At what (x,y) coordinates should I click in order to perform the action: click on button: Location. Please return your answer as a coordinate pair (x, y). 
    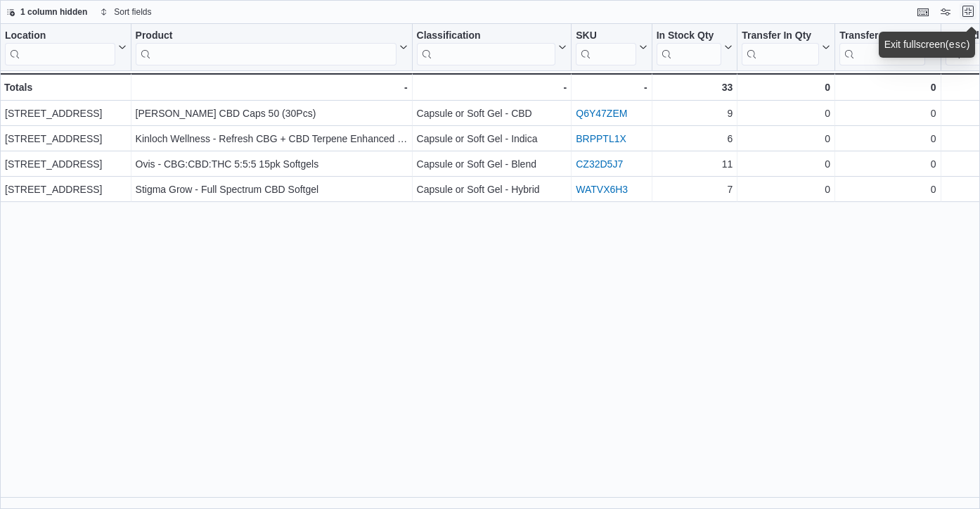
    Looking at the image, I should click on (66, 47).